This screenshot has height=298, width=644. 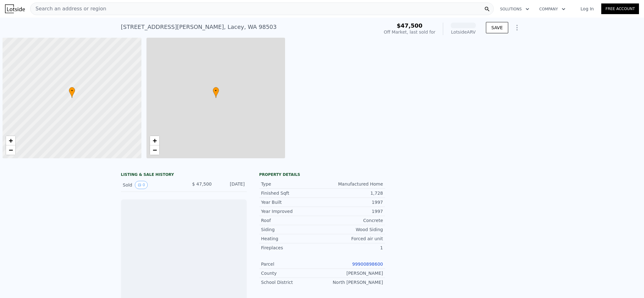 I want to click on button: Company, so click(x=552, y=9).